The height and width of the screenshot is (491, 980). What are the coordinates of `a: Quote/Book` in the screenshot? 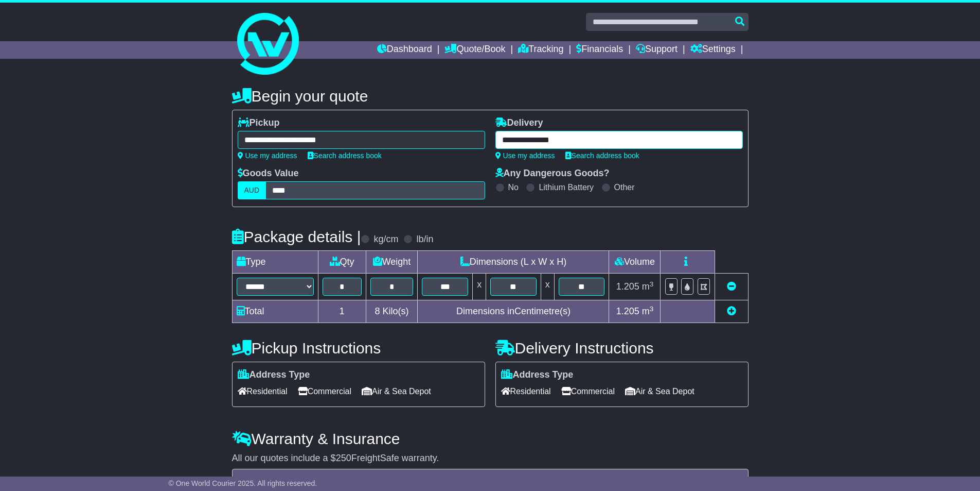 It's located at (475, 50).